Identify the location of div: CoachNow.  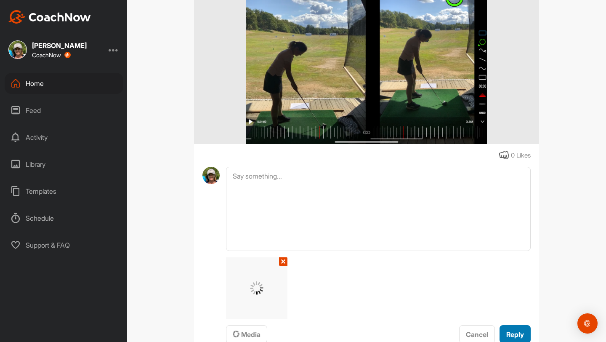
(51, 55).